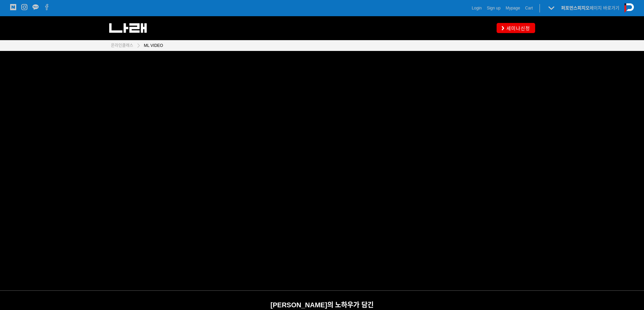 The image size is (644, 310). I want to click on span: Mypage, so click(512, 8).